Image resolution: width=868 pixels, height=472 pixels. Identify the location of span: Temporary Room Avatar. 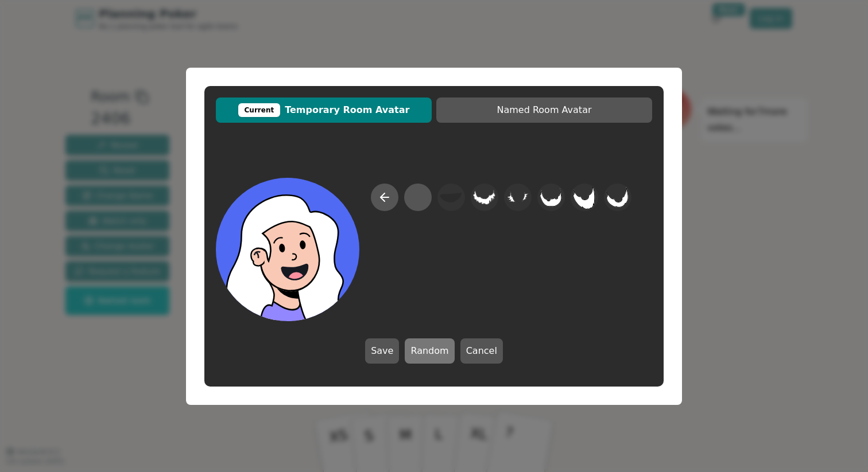
(324, 110).